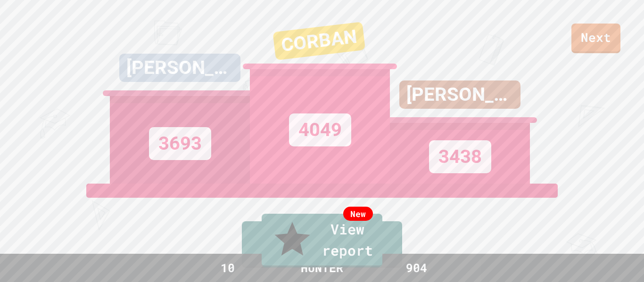 The image size is (644, 282). Describe the element at coordinates (460, 157) in the screenshot. I see `div: 3438` at that location.